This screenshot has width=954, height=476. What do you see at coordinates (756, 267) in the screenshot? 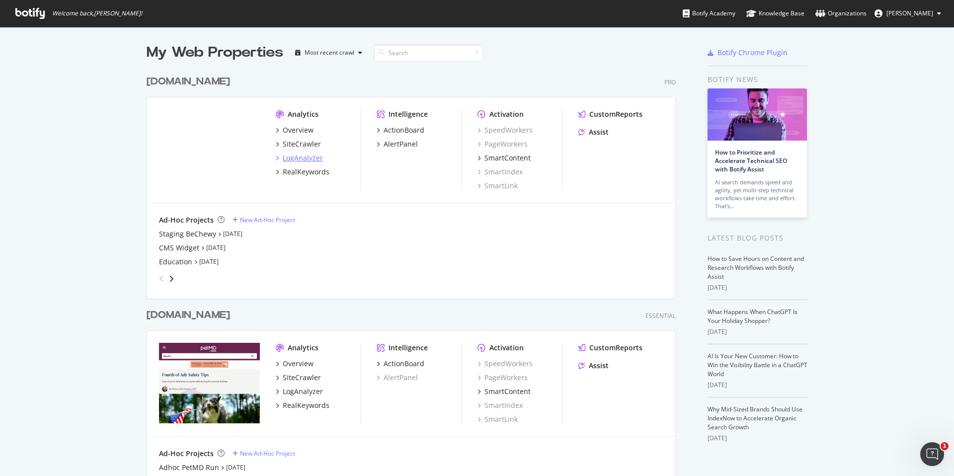
I see `a: How to Save Hours on Content and Research Workflows with Botify Assist` at bounding box center [756, 267].